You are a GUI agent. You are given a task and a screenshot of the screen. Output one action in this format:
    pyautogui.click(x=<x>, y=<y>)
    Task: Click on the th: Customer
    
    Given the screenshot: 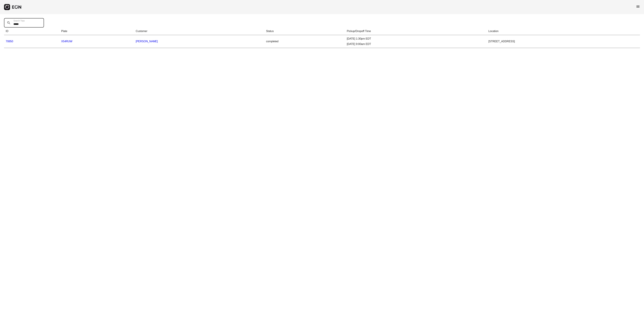 What is the action you would take?
    pyautogui.click(x=199, y=31)
    